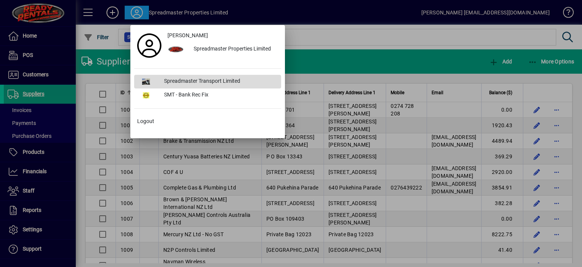  I want to click on div: Spreadmaster Properties Limited, so click(234, 49).